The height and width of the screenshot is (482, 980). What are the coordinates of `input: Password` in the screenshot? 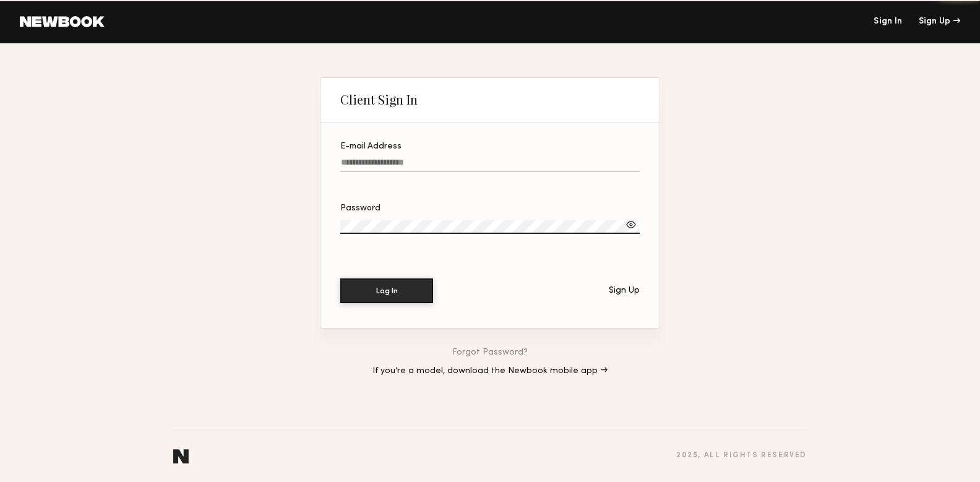 It's located at (490, 227).